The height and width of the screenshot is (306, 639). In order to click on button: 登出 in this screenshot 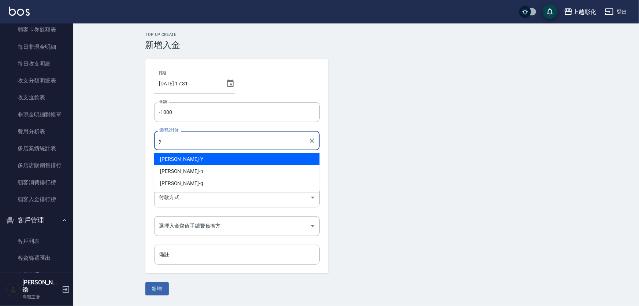, I will do `click(616, 12)`.